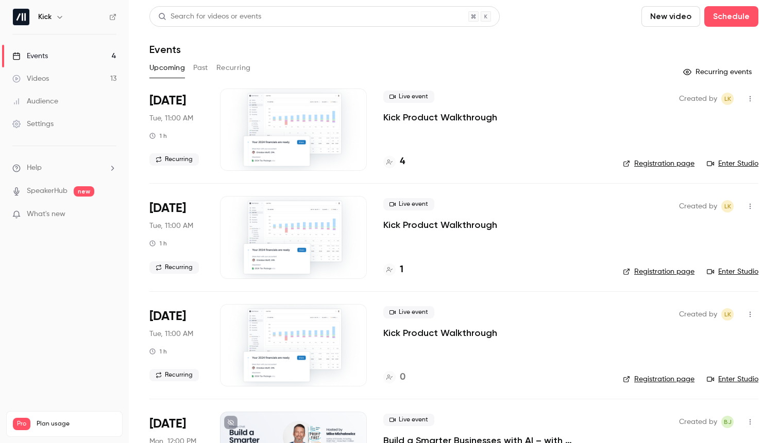  Describe the element at coordinates (167, 68) in the screenshot. I see `button: Upcoming` at that location.